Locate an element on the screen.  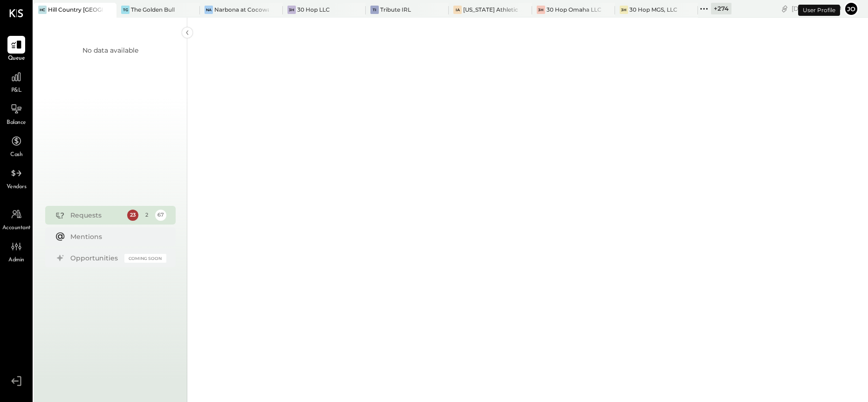
span: Accountant is located at coordinates (17, 228).